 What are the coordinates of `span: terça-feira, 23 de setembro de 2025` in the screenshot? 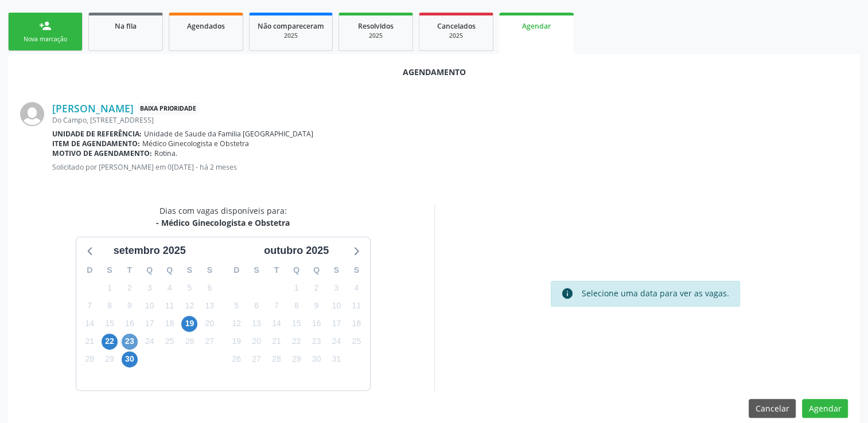 It's located at (130, 342).